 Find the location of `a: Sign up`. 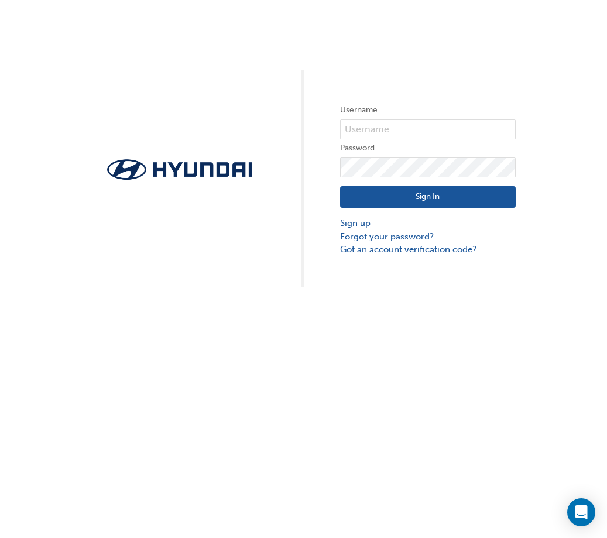

a: Sign up is located at coordinates (428, 223).